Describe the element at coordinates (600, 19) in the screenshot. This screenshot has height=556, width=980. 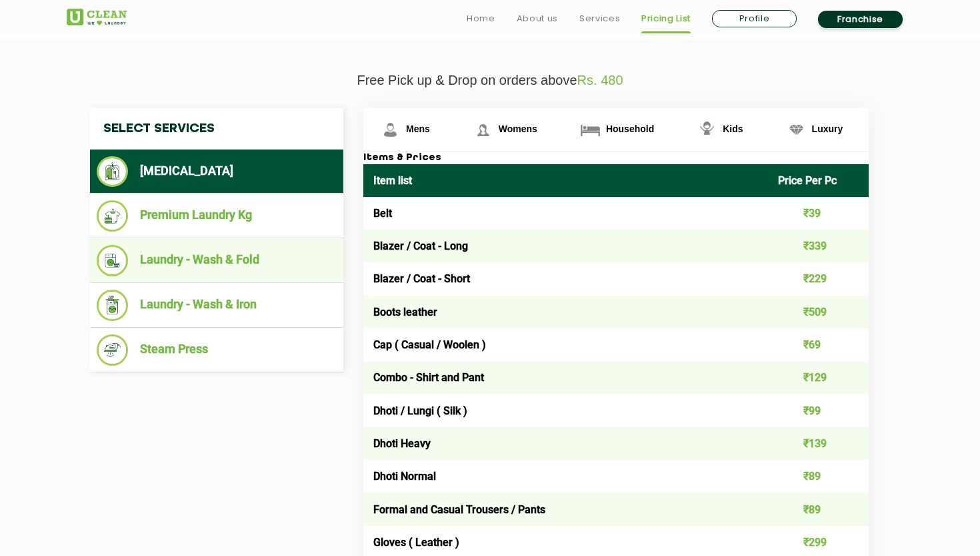
I see `a: Services` at that location.